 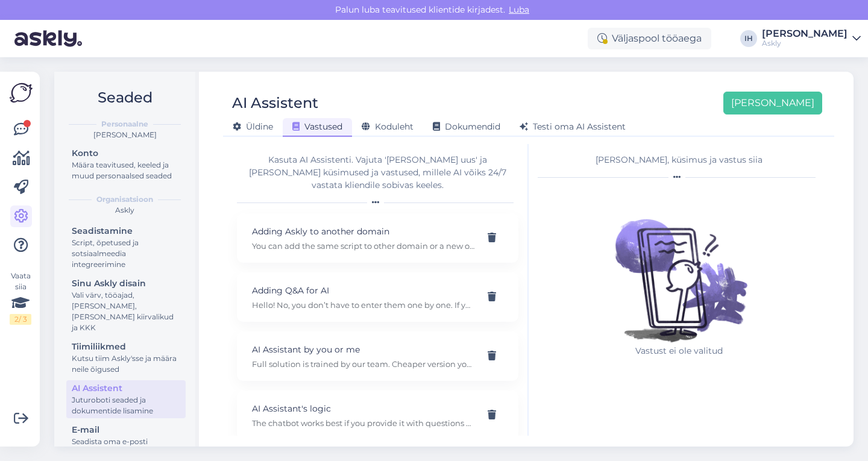 What do you see at coordinates (126, 357) in the screenshot?
I see `a: TiimiliikmedKutsu tiim Askly'sse ja määra neile õigused` at bounding box center [126, 357].